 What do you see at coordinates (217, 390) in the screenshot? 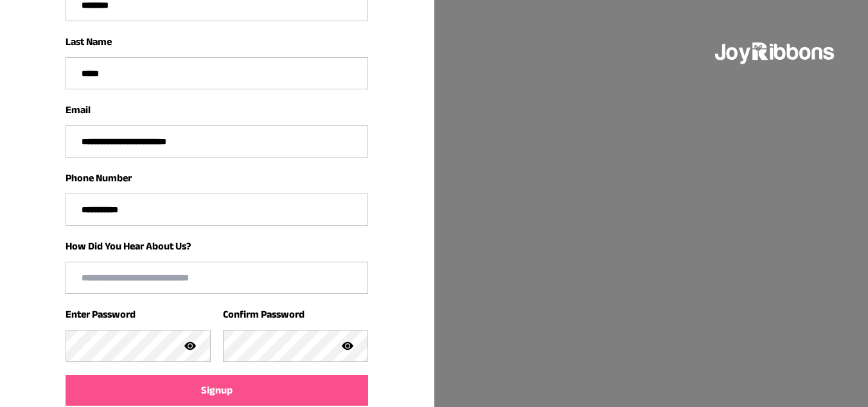
I see `button: Signup` at bounding box center [217, 390].